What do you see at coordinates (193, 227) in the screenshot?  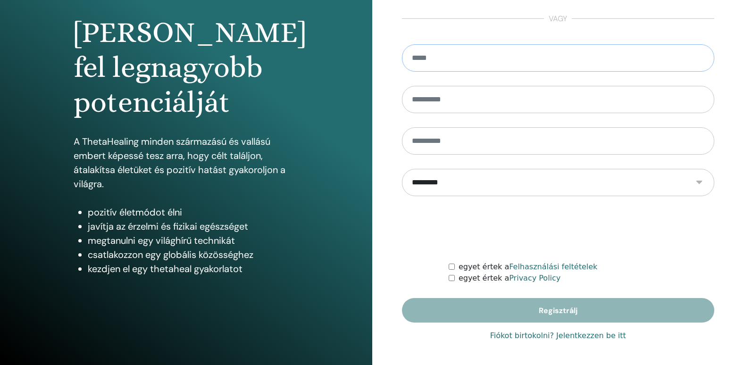 I see `li: javítja az érzelmi és fizikai egészséget` at bounding box center [193, 227].